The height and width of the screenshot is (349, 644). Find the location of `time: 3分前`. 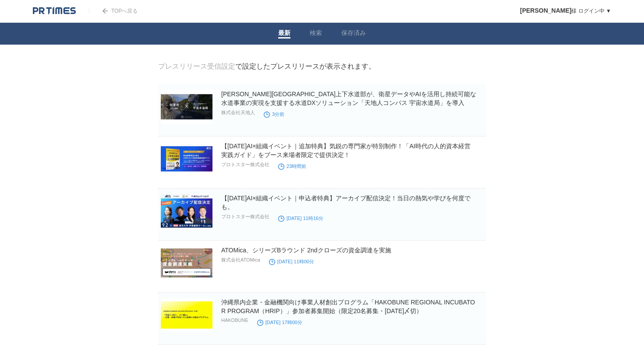

time: 3分前 is located at coordinates (274, 114).